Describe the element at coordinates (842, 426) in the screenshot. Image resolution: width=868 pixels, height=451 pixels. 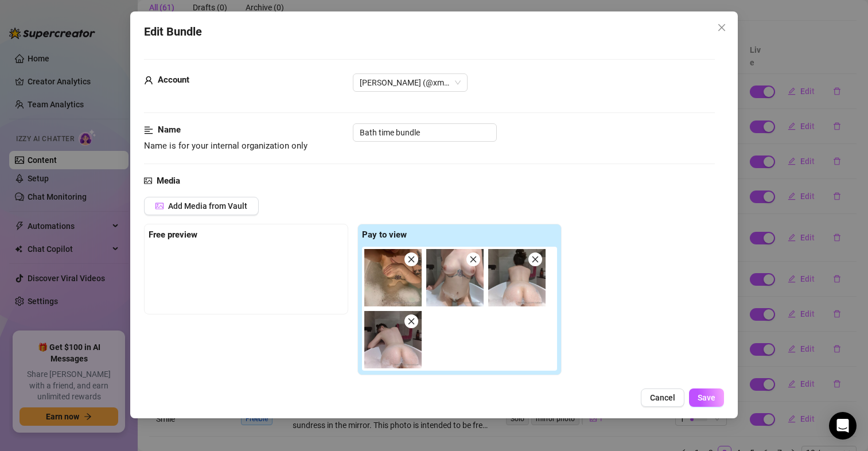
I see `div: Open Intercom Messenger` at that location.